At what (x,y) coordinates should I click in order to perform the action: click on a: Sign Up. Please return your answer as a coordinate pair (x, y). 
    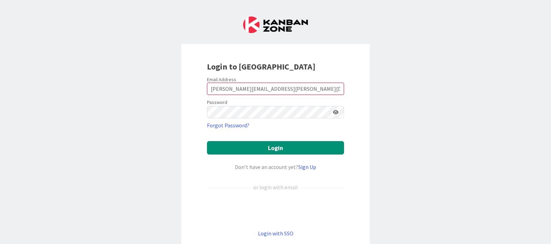
    Looking at the image, I should click on (307, 167).